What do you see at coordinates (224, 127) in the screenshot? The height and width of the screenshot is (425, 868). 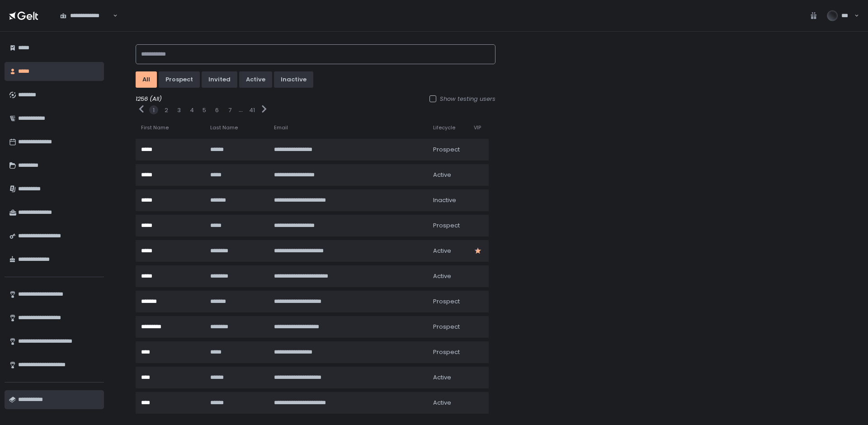 I see `span: Last Name` at bounding box center [224, 127].